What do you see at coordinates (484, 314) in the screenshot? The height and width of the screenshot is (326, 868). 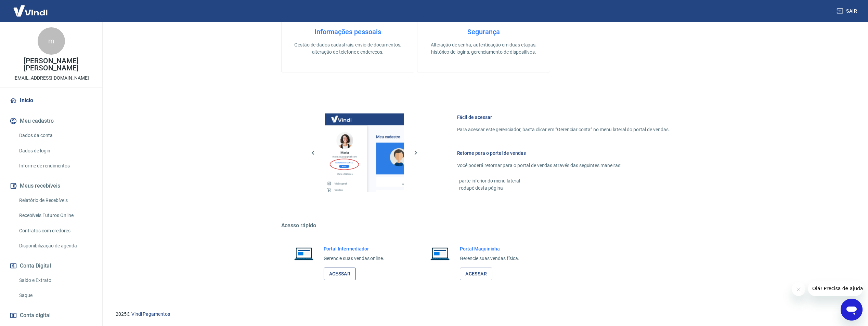 I see `p: 2025 ©` at bounding box center [484, 314].